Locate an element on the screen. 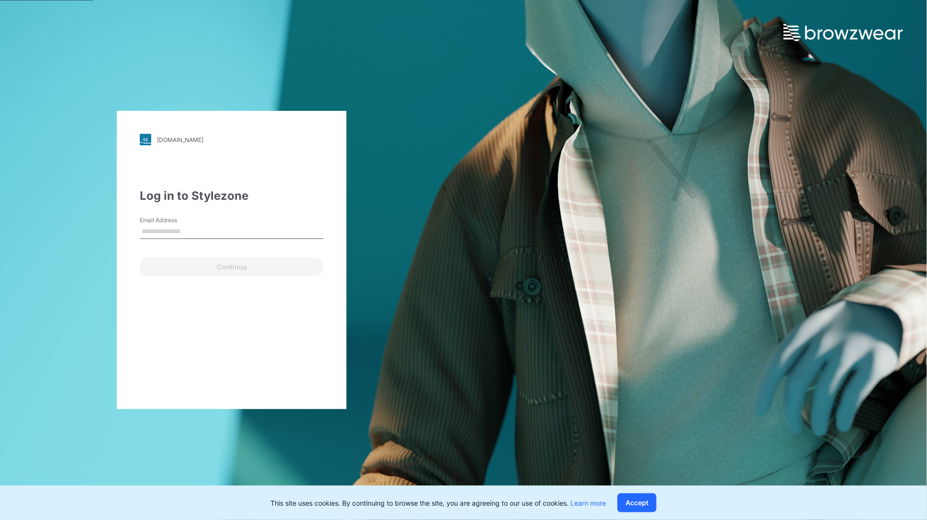  a: Learn more is located at coordinates (588, 503).